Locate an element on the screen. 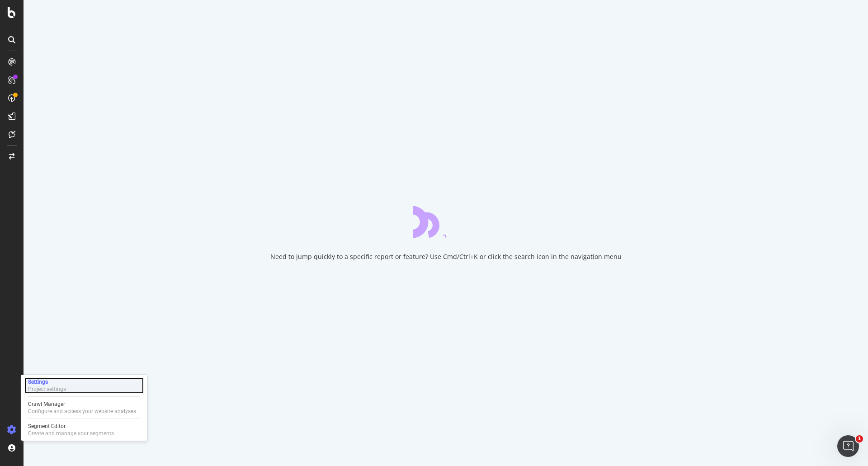 The width and height of the screenshot is (868, 466). a: Crawl ManagerConfigure and access your website analyses is located at coordinates (84, 408).